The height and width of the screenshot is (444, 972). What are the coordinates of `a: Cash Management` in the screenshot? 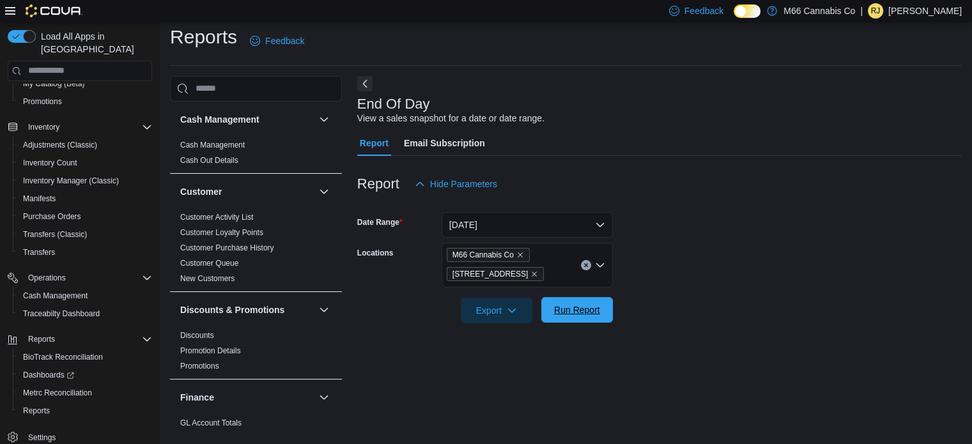 It's located at (55, 296).